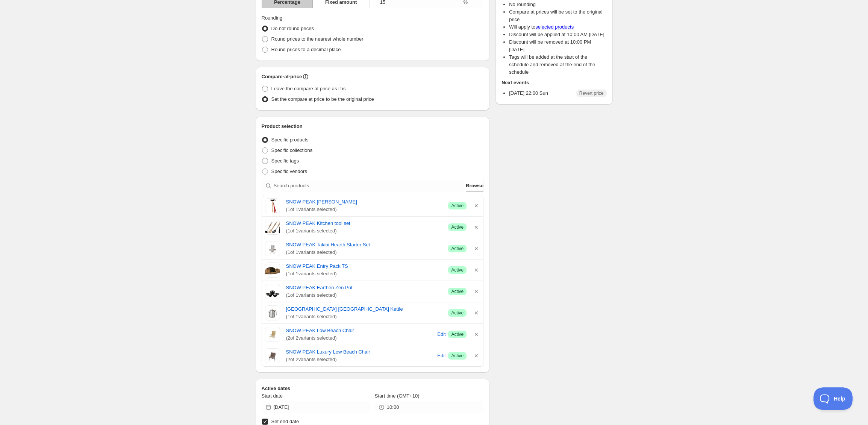 The width and height of the screenshot is (868, 425). I want to click on a: selected products, so click(555, 27).